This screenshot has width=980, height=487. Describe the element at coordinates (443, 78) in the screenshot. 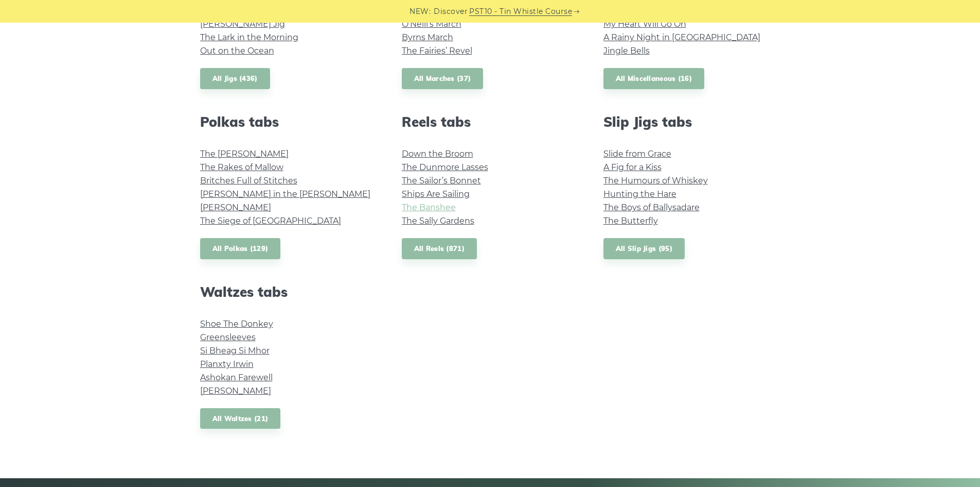

I see `a: All Marches (37)` at that location.